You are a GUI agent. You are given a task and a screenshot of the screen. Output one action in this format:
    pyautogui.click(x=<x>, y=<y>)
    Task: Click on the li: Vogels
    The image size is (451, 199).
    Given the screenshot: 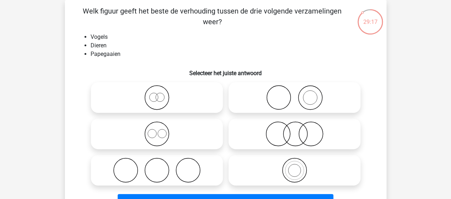 What is the action you would take?
    pyautogui.click(x=233, y=37)
    